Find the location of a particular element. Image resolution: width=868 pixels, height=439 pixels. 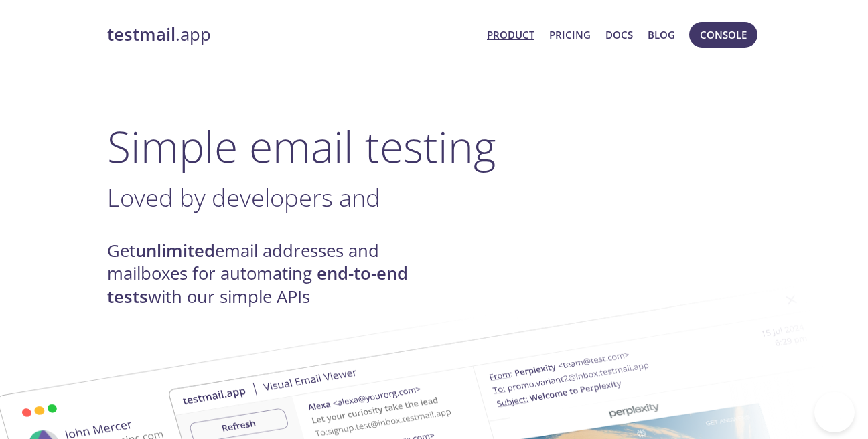

span: Loved by developers and is located at coordinates (244, 198).